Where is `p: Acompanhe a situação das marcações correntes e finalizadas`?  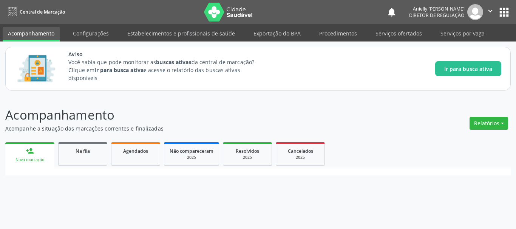 p: Acompanhe a situação das marcações correntes e finalizadas is located at coordinates (182, 128).